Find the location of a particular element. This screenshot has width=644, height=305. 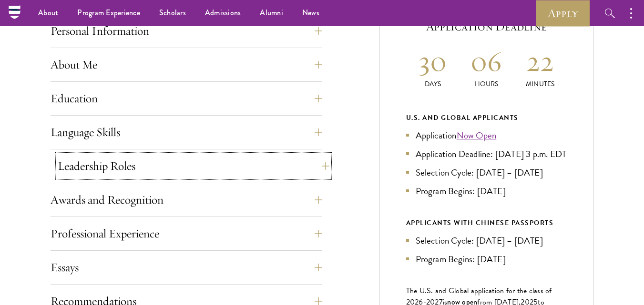

button: Professional Experience is located at coordinates (186, 234).